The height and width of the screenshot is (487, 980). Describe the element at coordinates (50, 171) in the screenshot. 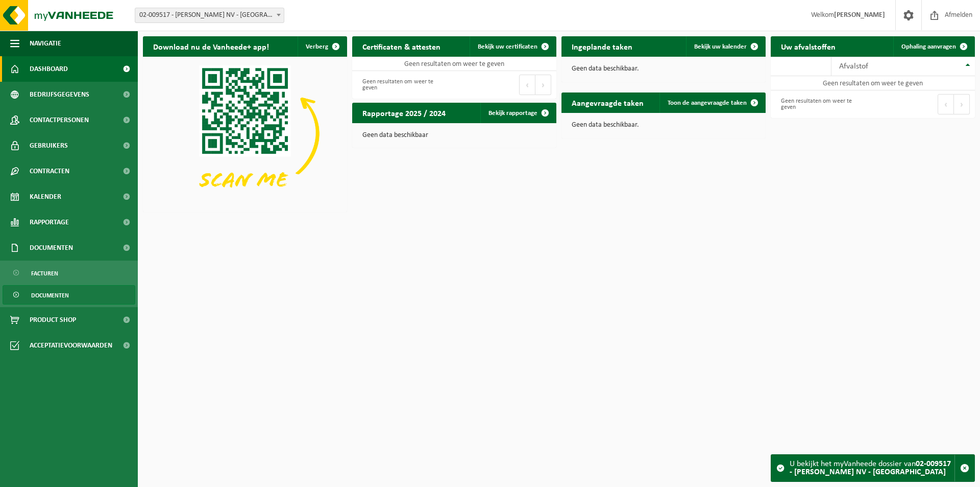

I see `span: Contracten` at that location.